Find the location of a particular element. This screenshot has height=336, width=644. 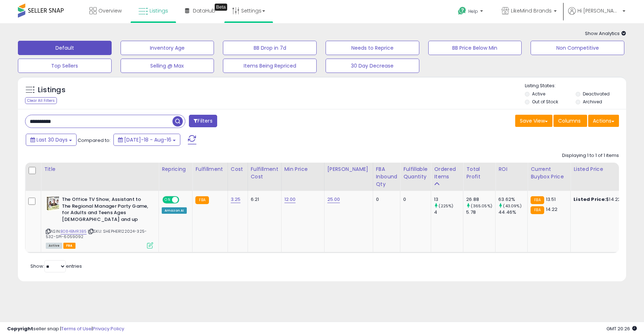

a: 12.00 is located at coordinates (290, 200).